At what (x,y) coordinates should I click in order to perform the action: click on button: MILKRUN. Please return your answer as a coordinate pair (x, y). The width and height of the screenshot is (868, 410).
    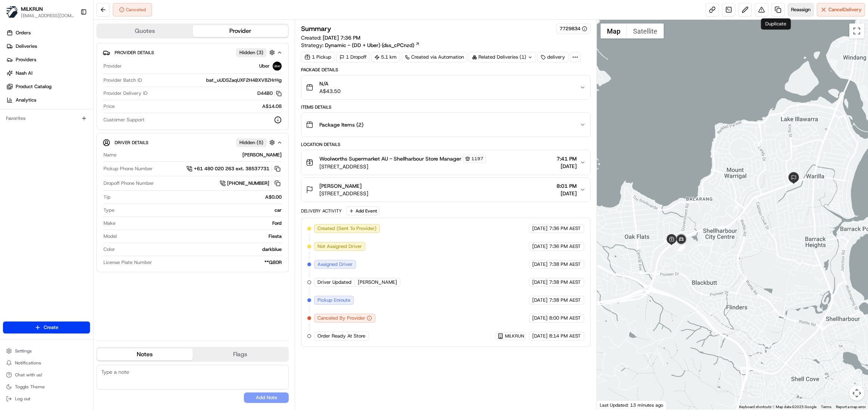
    Looking at the image, I should click on (32, 9).